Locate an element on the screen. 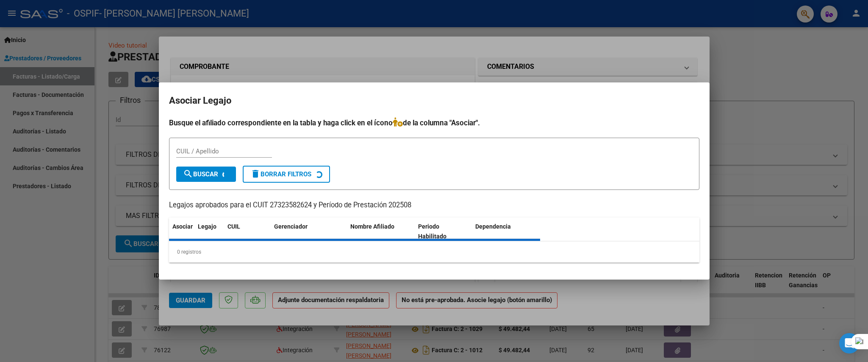  span: Dependencia is located at coordinates (493, 226).